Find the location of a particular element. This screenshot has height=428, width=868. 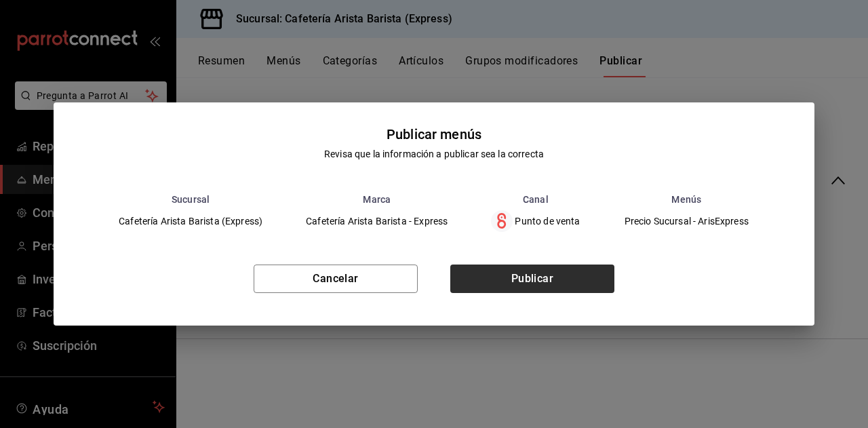

button: Cancelar is located at coordinates (336, 279).